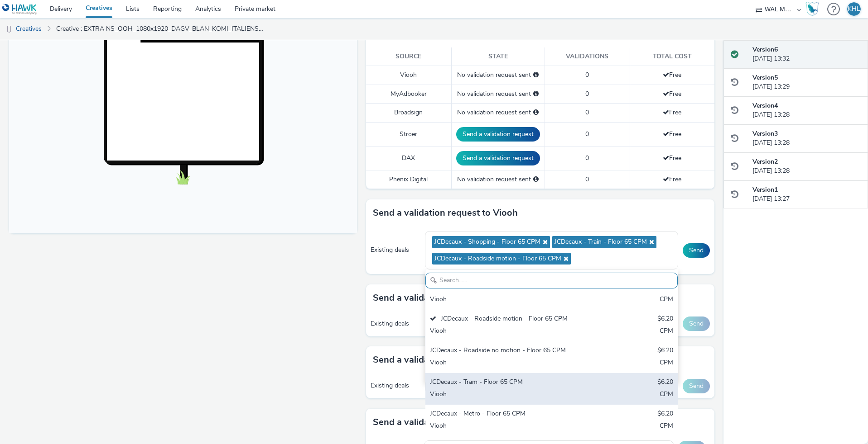  What do you see at coordinates (9, 29) in the screenshot?
I see `img: dooh` at bounding box center [9, 29].